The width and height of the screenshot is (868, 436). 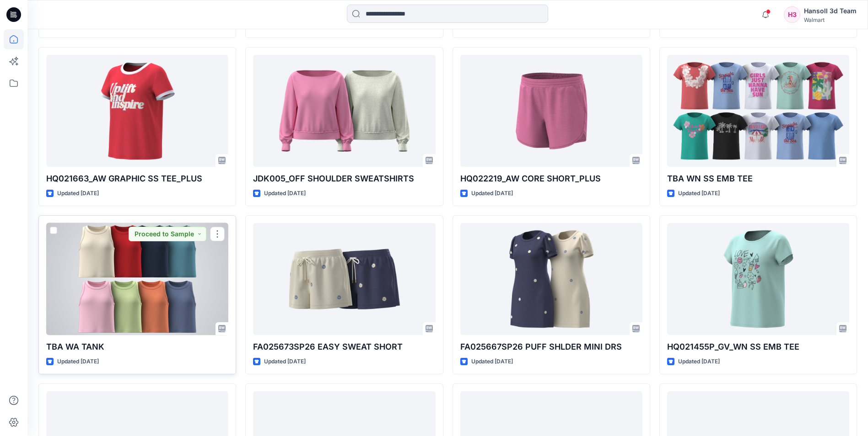 I want to click on a: FA025673SP26 EASY SWEAT SHORT, so click(x=344, y=279).